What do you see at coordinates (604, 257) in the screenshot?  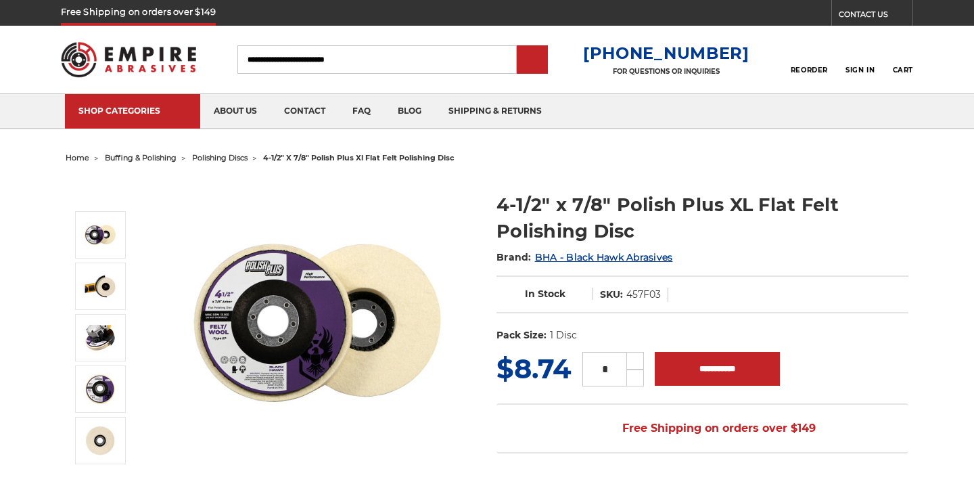 I see `span: BHA - Black Hawk Abrasives` at bounding box center [604, 257].